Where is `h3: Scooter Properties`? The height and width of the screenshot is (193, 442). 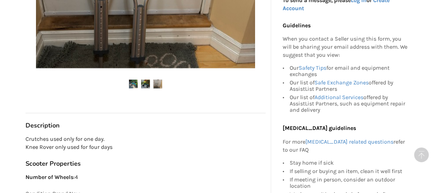 h3: Scooter Properties is located at coordinates (145, 163).